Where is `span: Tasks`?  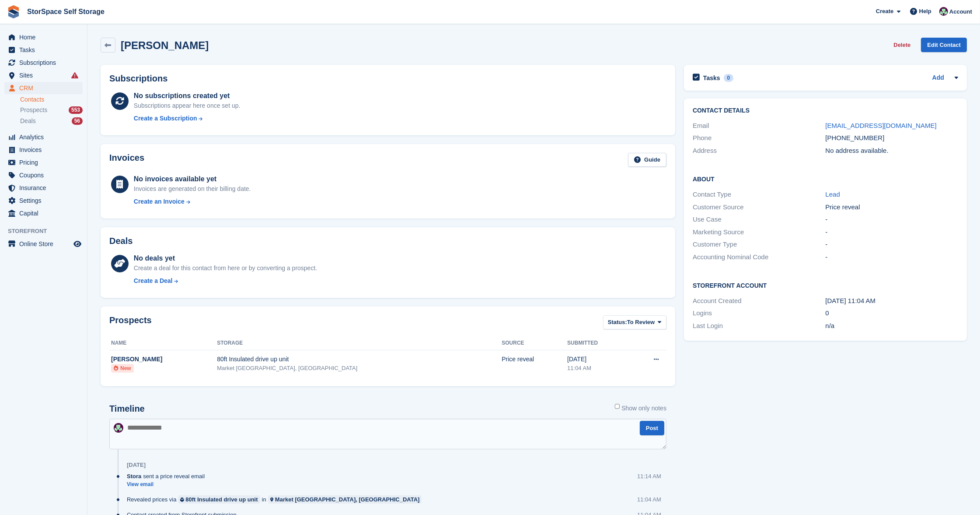 span: Tasks is located at coordinates (45, 50).